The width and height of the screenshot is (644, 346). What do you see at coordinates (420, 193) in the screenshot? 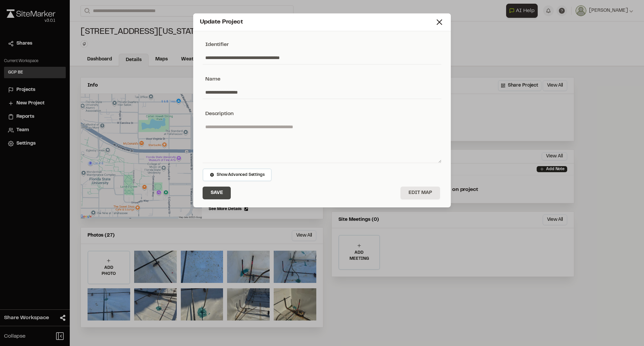
I see `button: Edit Map` at bounding box center [420, 193].